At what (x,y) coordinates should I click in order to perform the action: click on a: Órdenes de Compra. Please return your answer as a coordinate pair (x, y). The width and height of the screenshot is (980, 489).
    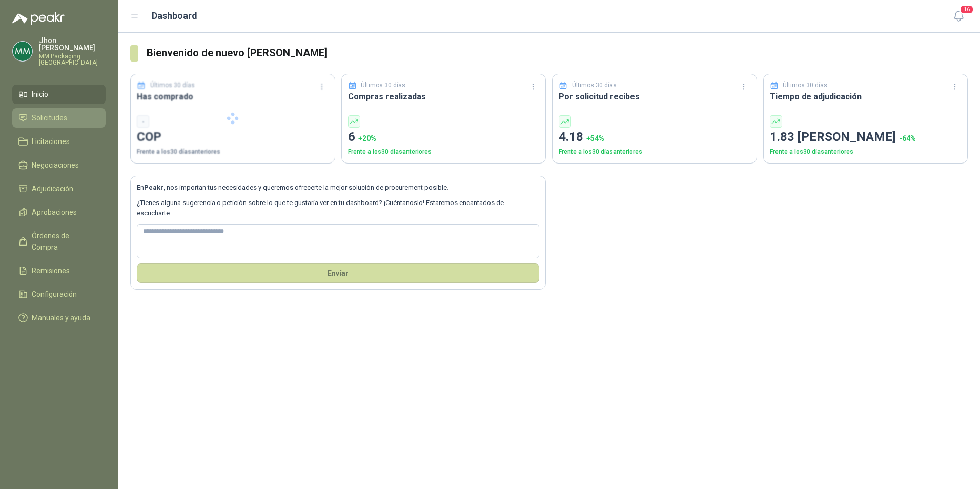
    Looking at the image, I should click on (59, 242).